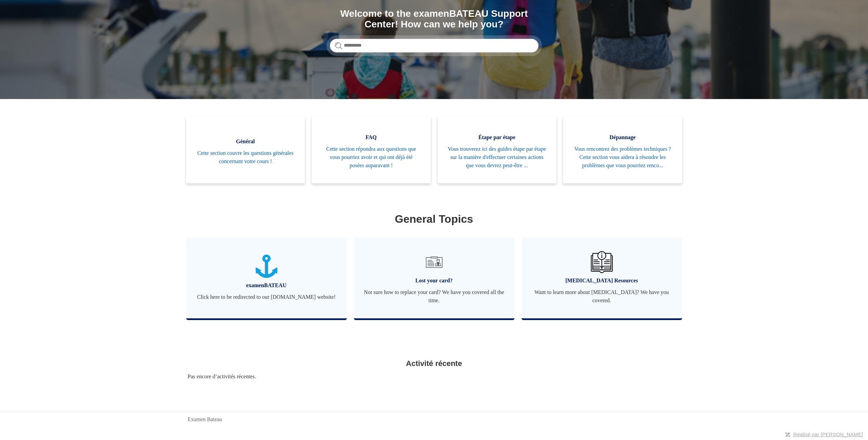  I want to click on a: Étape par étape Vous trouverez ici des guides étape par étape sur la manière d'effectuer certaine..., so click(497, 150).